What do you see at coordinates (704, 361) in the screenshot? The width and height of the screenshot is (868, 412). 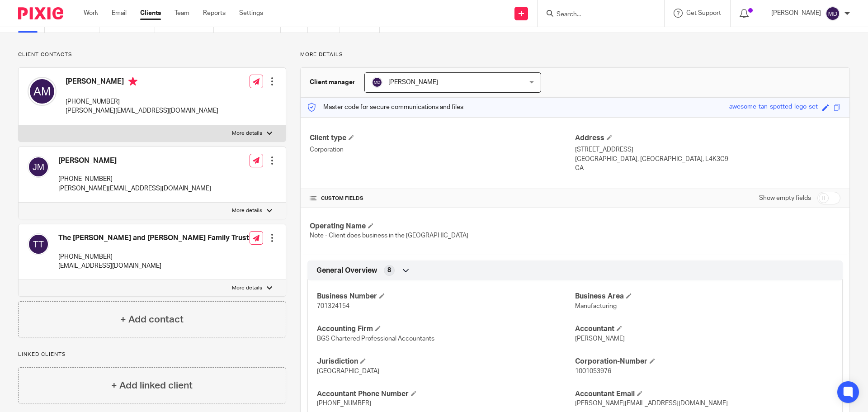 I see `h4: Corporation-Number` at bounding box center [704, 361].